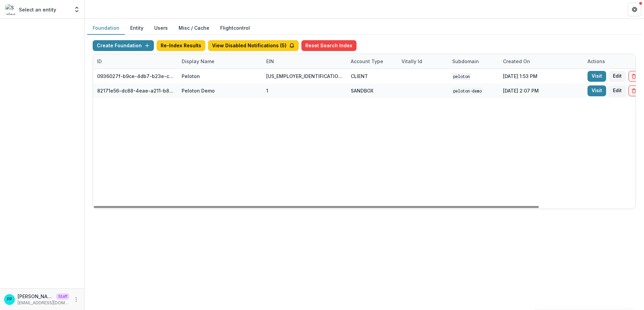  I want to click on button: Open entity switcher, so click(76, 10).